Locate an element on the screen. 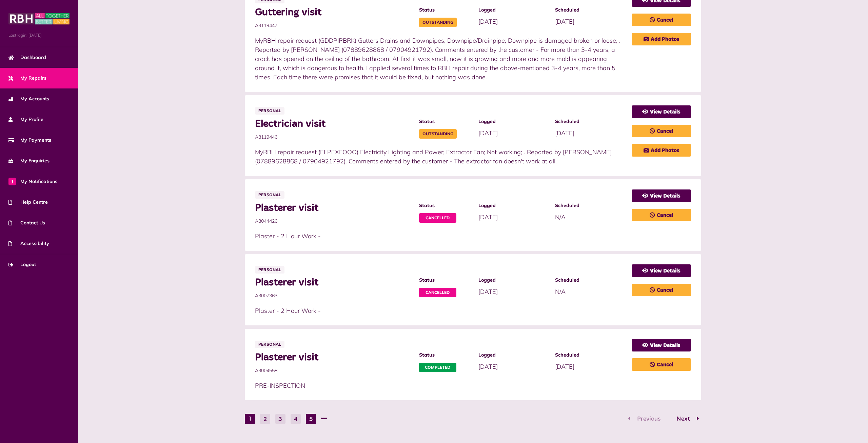 This screenshot has width=868, height=443. span: My Payments is located at coordinates (30, 140).